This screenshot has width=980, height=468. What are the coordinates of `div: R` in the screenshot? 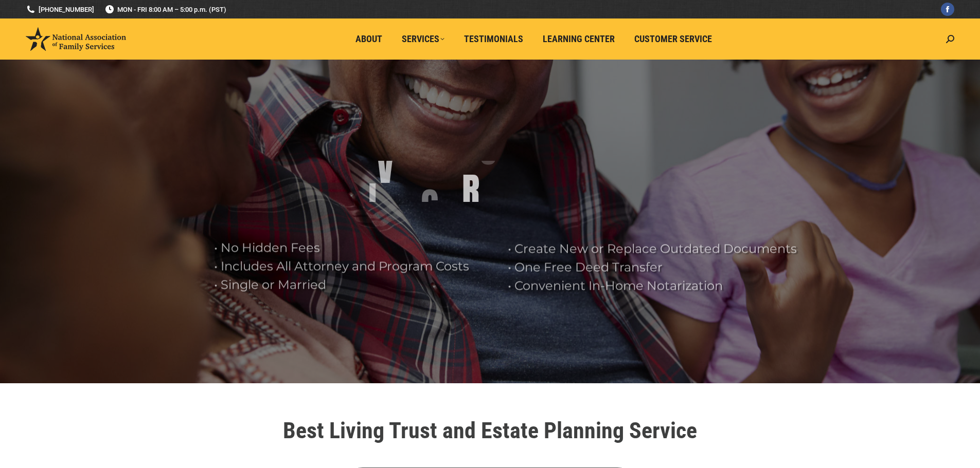 It's located at (471, 191).